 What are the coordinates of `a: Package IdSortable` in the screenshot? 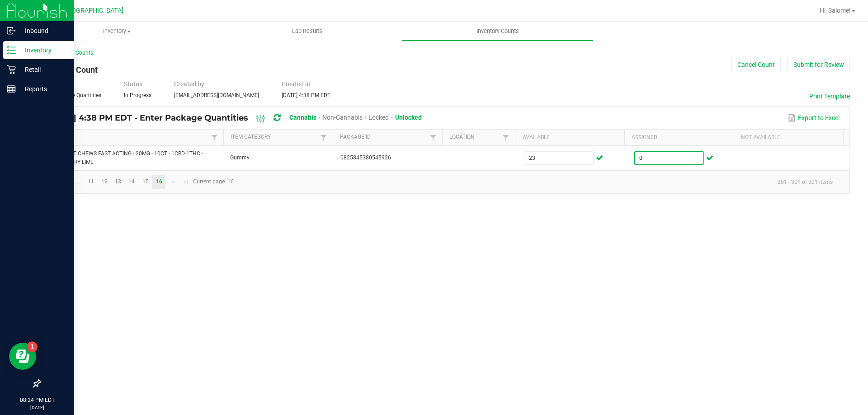 It's located at (383, 137).